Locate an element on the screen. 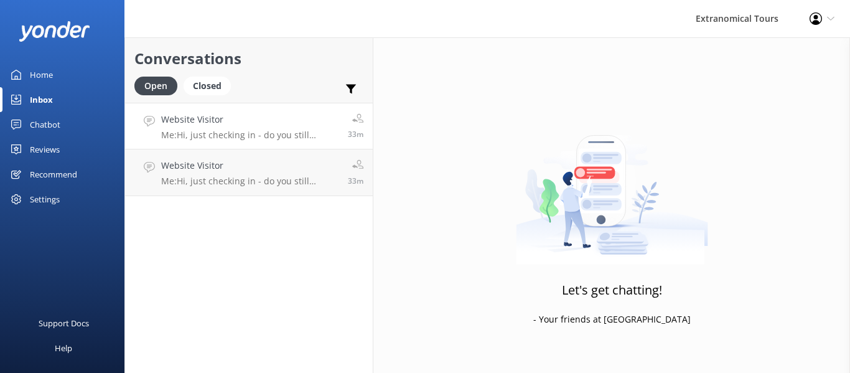  a: Open is located at coordinates (159, 85).